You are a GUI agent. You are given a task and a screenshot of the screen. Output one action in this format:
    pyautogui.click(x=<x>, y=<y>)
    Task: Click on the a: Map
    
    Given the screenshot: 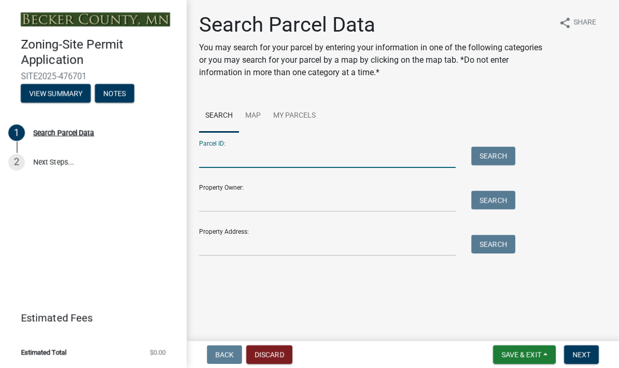 What is the action you would take?
    pyautogui.click(x=253, y=116)
    